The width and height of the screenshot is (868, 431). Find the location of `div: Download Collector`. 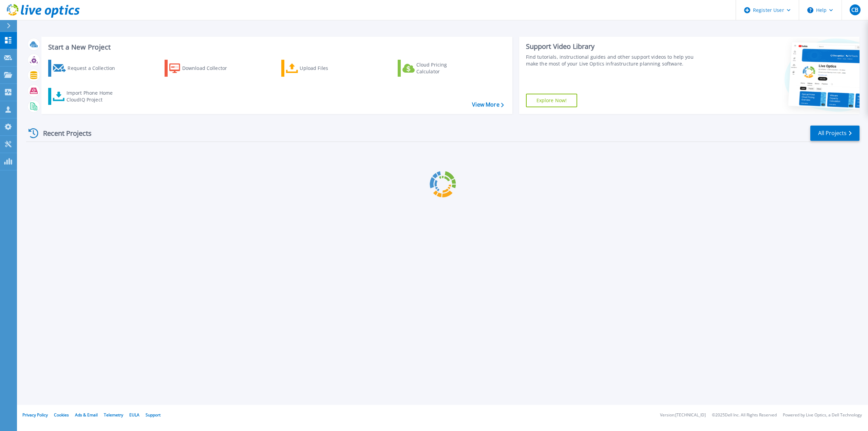

div: Download Collector is located at coordinates (210, 68).